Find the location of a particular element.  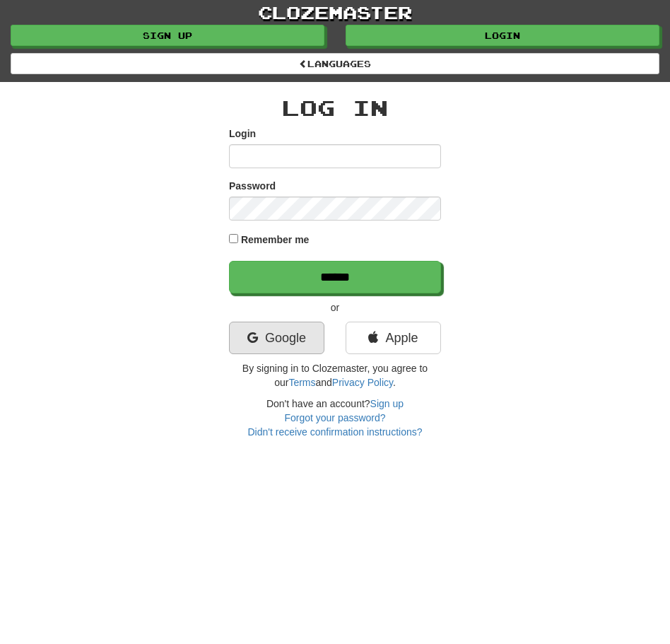

a: Languages is located at coordinates (335, 64).